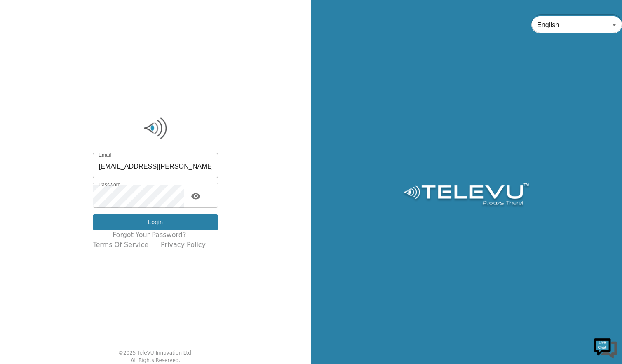 The image size is (622, 364). Describe the element at coordinates (120, 245) in the screenshot. I see `a: Terms of Service` at that location.